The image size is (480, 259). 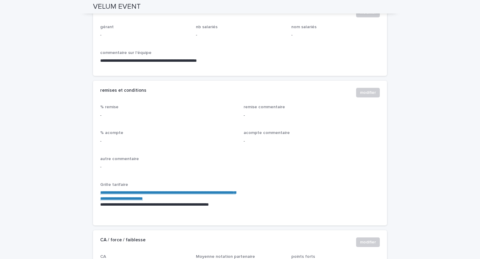 What do you see at coordinates (112, 133) in the screenshot?
I see `span: % acompte` at bounding box center [112, 133].